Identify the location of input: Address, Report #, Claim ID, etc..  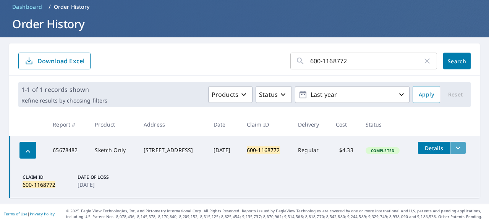
(366, 61).